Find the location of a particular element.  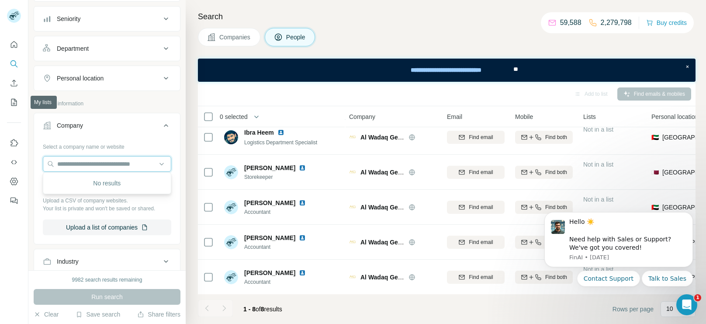

button: Quick reply: Talk to Sales is located at coordinates (136, 77).